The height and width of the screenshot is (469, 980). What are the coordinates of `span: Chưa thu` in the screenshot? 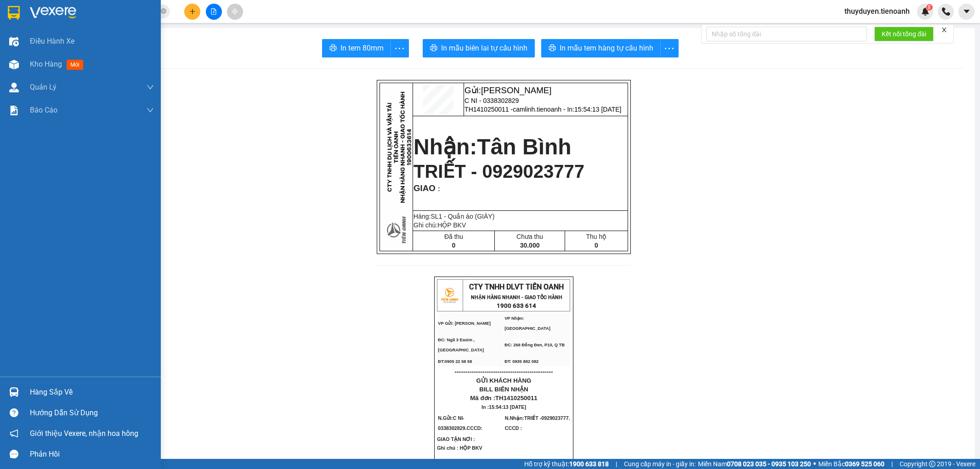 It's located at (530, 237).